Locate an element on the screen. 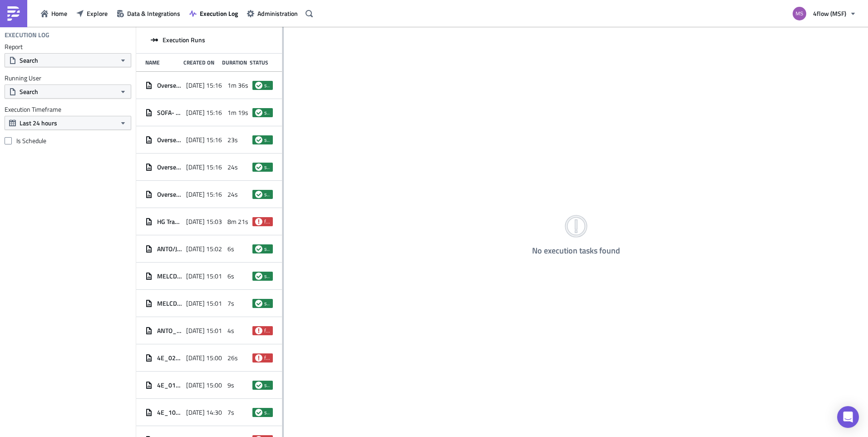 This screenshot has height=437, width=868. span: Last 24 hours is located at coordinates (38, 122).